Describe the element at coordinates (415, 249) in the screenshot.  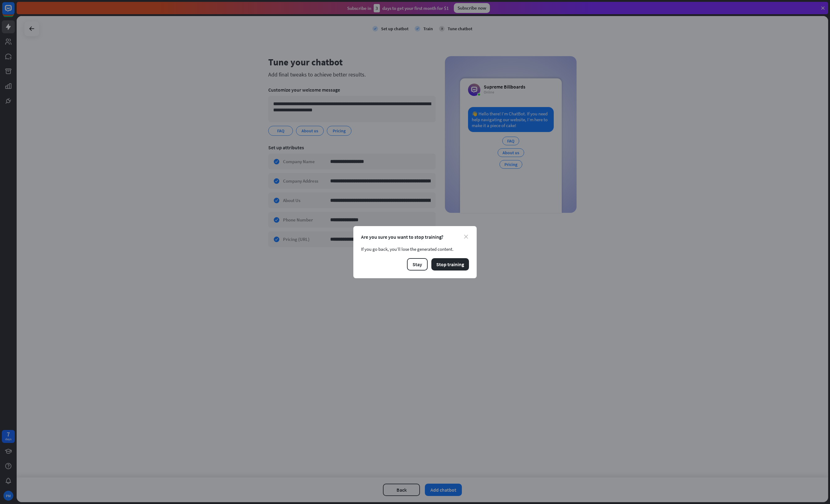
I see `div: If you go back, you’ll lose the generated content.` at that location.